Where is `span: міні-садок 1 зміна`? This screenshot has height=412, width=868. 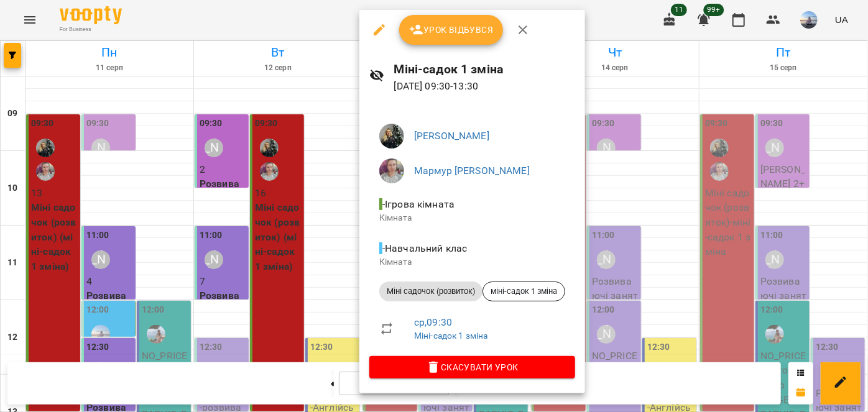 span: міні-садок 1 зміна is located at coordinates (524, 292).